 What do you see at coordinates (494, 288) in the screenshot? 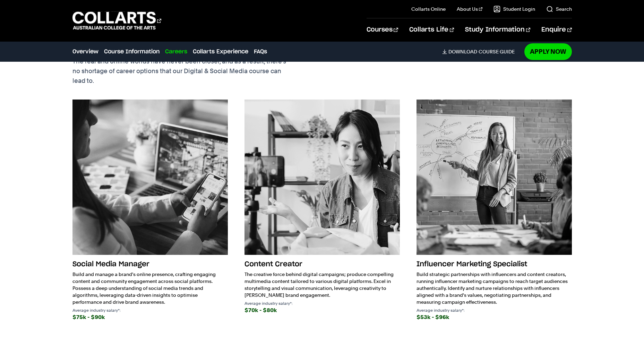
I see `p: Build strategic partnerships with influencers and content creators, running influencer marketing ...` at bounding box center [494, 288].